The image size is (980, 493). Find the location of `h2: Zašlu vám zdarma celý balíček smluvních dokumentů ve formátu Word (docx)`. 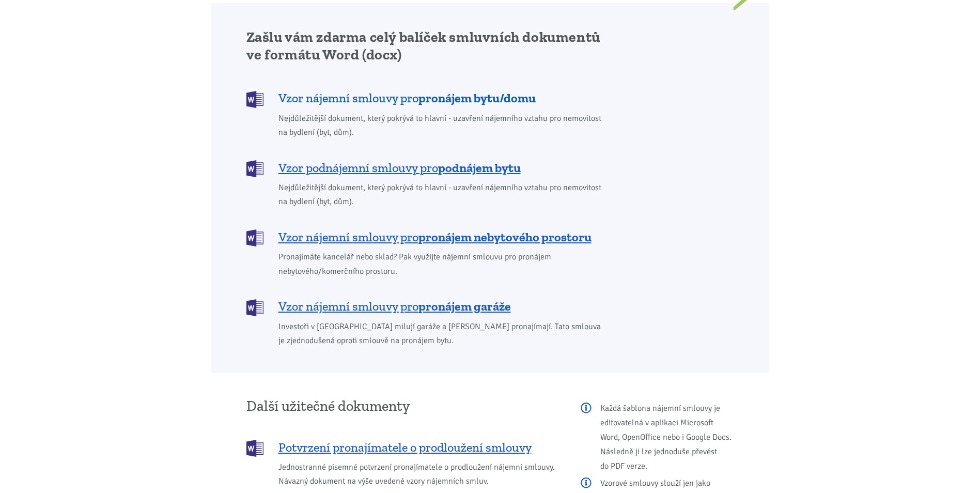

h2: Zašlu vám zdarma celý balíček smluvních dokumentů ve formátu Word (docx) is located at coordinates (427, 46).